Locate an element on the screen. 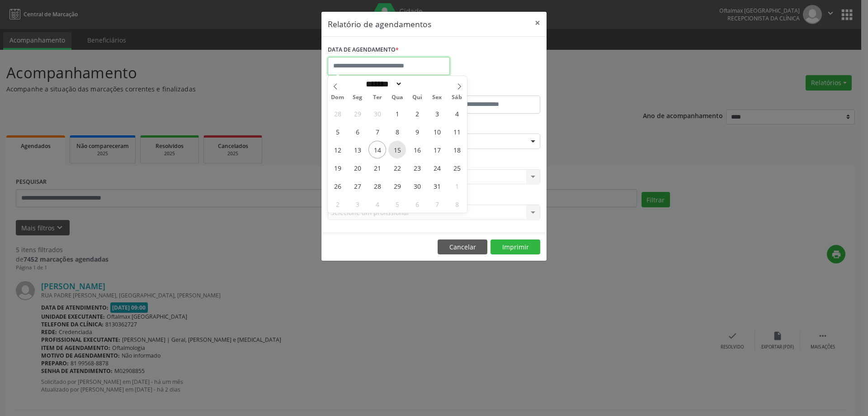 The width and height of the screenshot is (868, 416). span: Outubro 13, 2025 is located at coordinates (357, 149).